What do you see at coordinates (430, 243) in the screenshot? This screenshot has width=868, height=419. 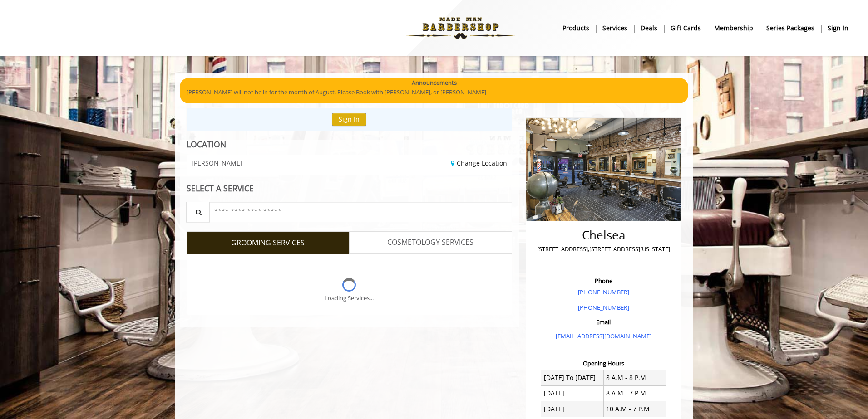 I see `span: COSMETOLOGY SERVICES` at bounding box center [430, 243].